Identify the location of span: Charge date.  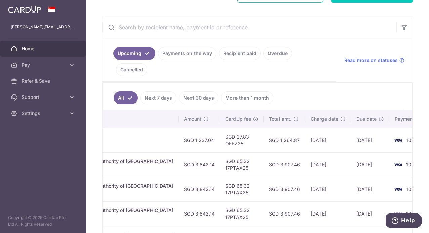
(324, 119).